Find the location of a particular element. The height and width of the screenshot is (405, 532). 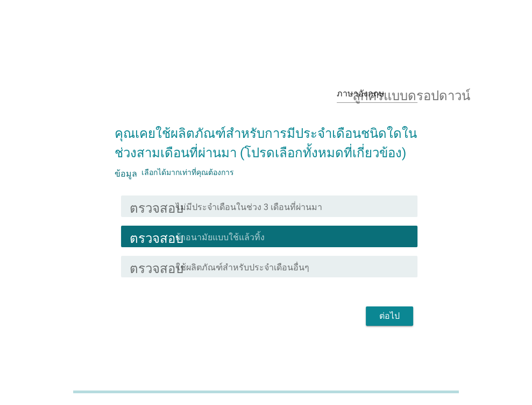

font: ไม่มีประจำเดือนในช่วง 3 เดือนที่ผ่านมา is located at coordinates (249, 207).